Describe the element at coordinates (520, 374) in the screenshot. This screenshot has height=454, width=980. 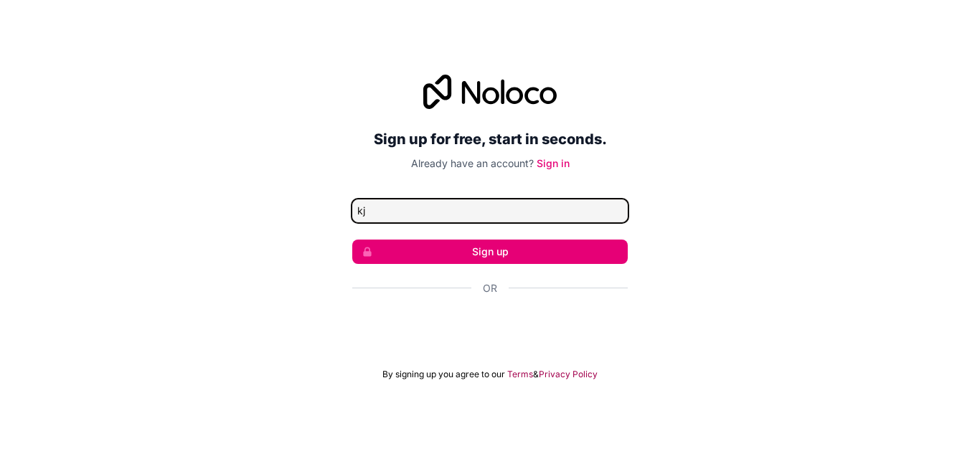
I see `a: Terms` at that location.